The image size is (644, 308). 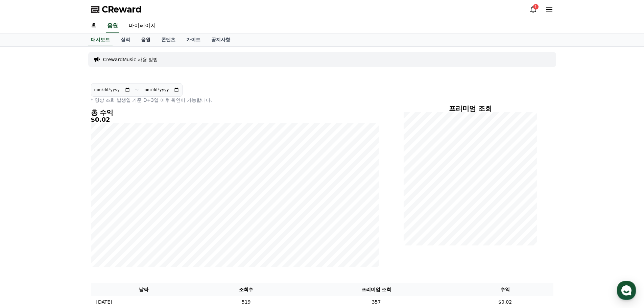 I want to click on a: 가이드, so click(x=193, y=40).